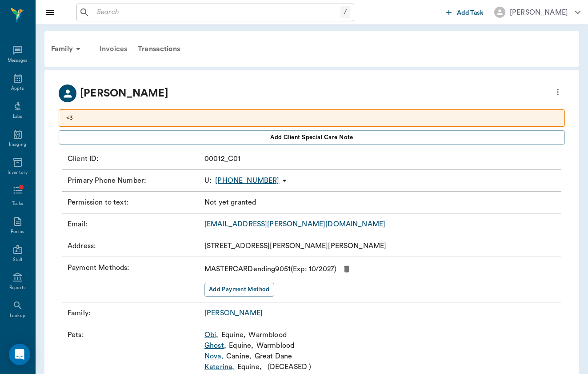 Image resolution: width=588 pixels, height=374 pixels. What do you see at coordinates (208, 181) in the screenshot?
I see `span: U :` at bounding box center [208, 181].